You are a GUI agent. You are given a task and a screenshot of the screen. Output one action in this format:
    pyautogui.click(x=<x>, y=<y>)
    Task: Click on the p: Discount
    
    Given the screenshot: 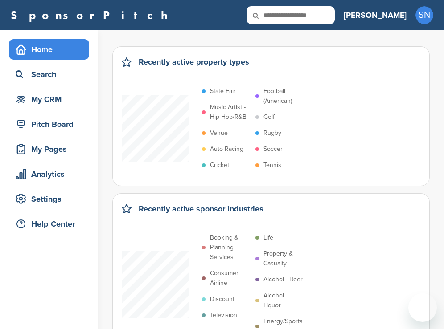 What is the action you would take?
    pyautogui.click(x=222, y=300)
    